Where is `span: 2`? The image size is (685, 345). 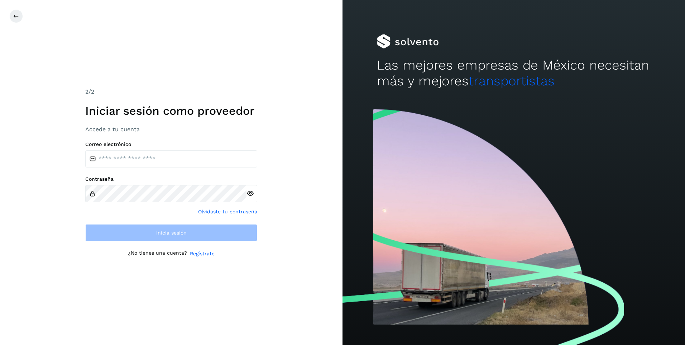 span: 2 is located at coordinates (87, 91).